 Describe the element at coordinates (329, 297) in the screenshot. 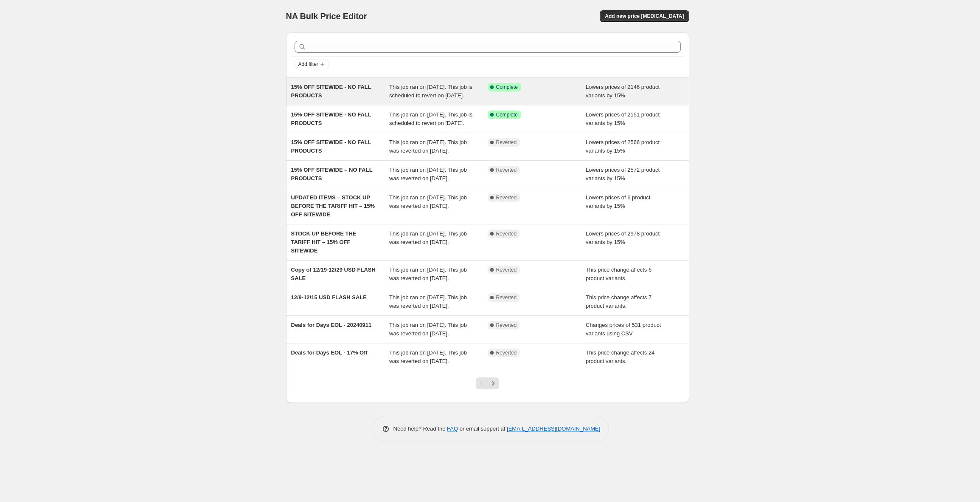

I see `span: 12/9-12/15 USD FLASH SALE` at that location.